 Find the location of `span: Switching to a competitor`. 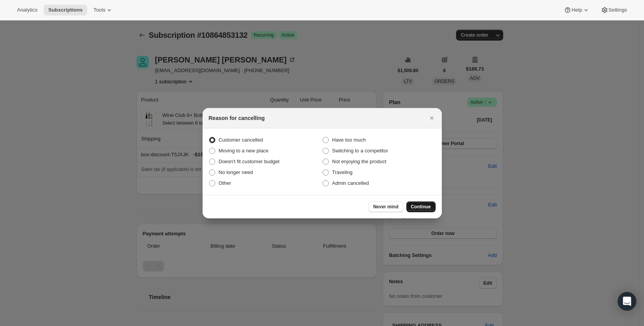

span: Switching to a competitor is located at coordinates (360, 150).